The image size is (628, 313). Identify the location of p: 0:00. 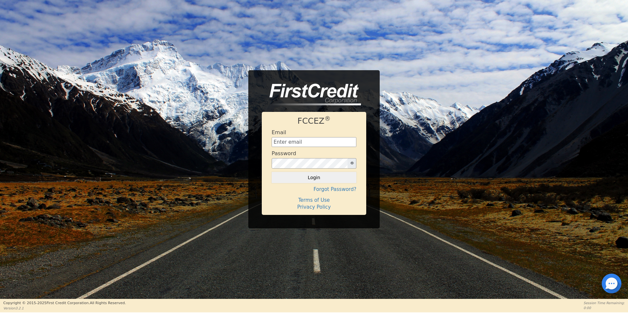
(604, 308).